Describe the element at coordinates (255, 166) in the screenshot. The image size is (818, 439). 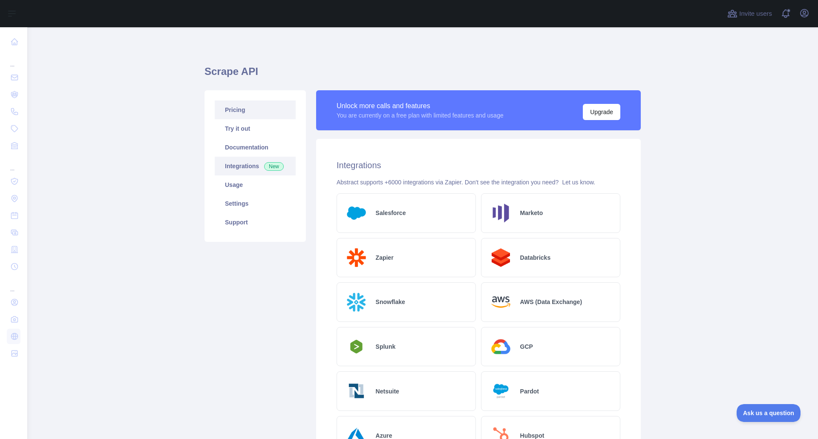
I see `a: Integrations New` at that location.